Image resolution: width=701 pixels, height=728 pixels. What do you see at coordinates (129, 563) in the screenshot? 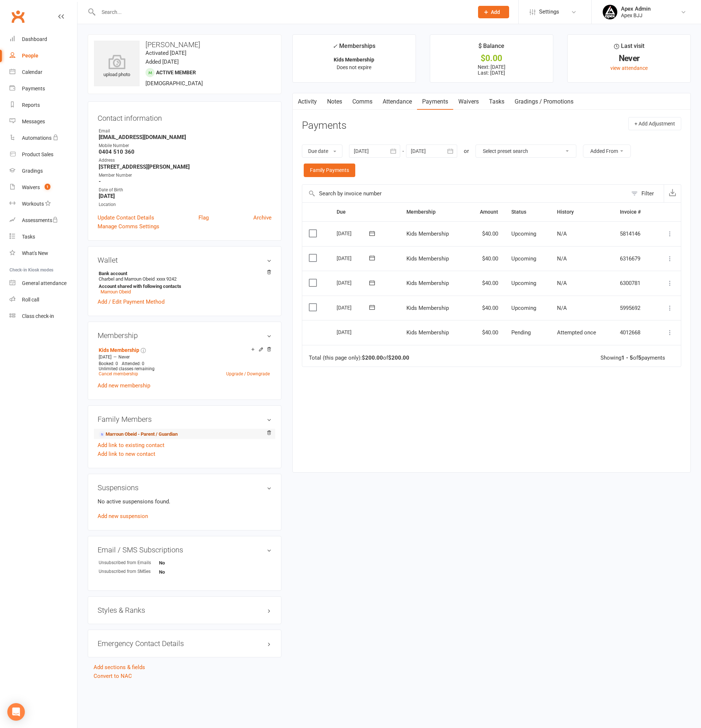
I see `div: Unsubscribed from Emails` at bounding box center [129, 563].